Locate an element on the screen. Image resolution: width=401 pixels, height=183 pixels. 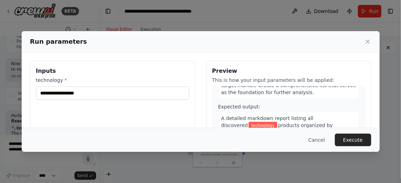
span: Expected output: is located at coordinates (239, 107).